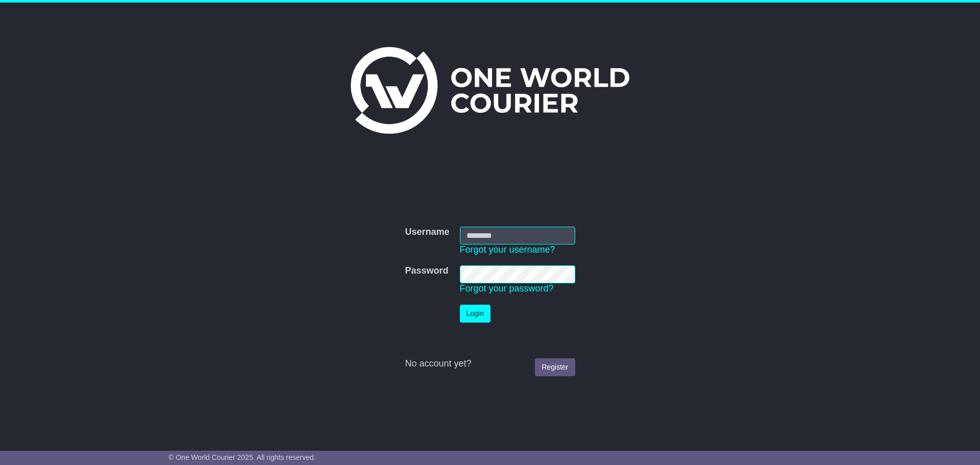 The width and height of the screenshot is (980, 465). I want to click on span: © One World Courier 2025. All rights reserved., so click(242, 457).